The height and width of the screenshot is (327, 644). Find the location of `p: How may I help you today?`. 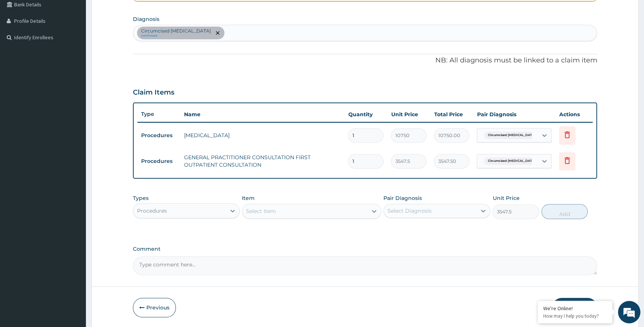

p: How may I help you today? is located at coordinates (575, 316).